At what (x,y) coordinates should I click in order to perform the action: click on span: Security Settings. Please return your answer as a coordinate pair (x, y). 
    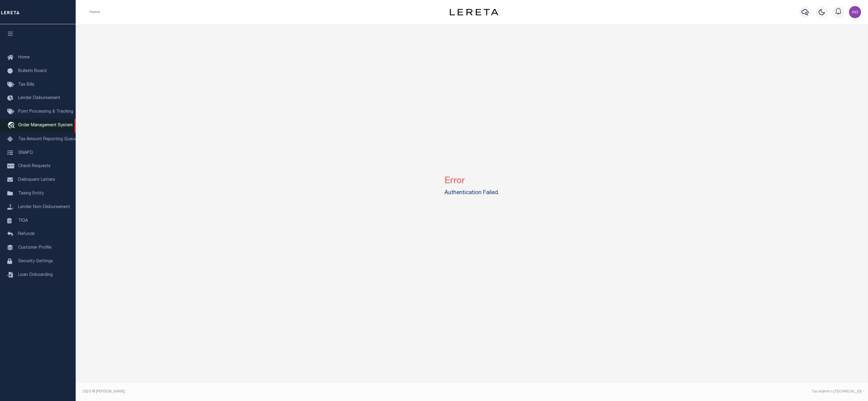
    Looking at the image, I should click on (35, 261).